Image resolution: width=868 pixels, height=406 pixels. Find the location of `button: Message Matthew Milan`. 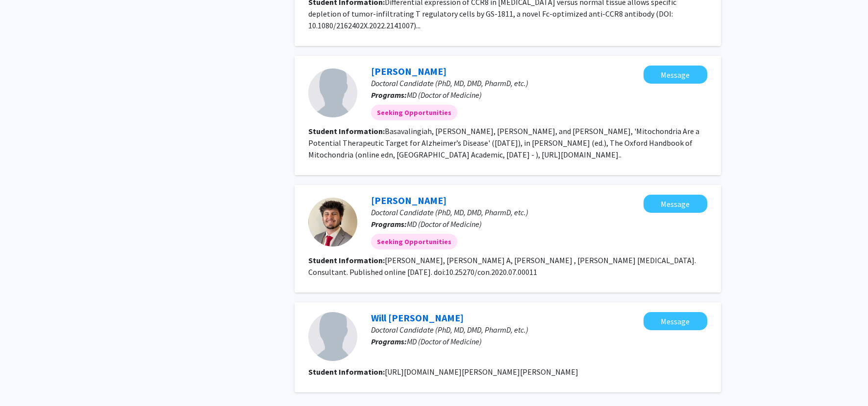

button: Message Matthew Milan is located at coordinates (675, 203).